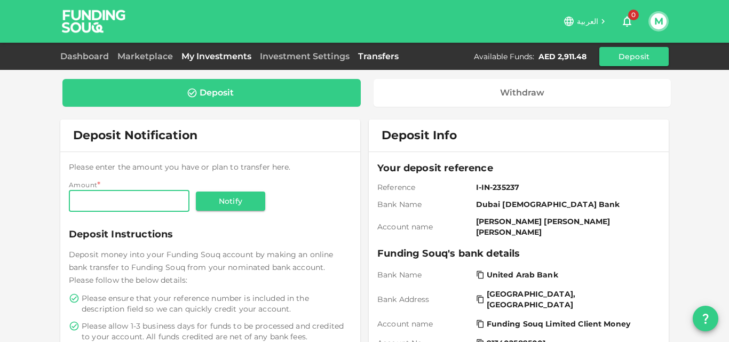 The width and height of the screenshot is (729, 342). Describe the element at coordinates (216, 56) in the screenshot. I see `a: My Investments` at that location.